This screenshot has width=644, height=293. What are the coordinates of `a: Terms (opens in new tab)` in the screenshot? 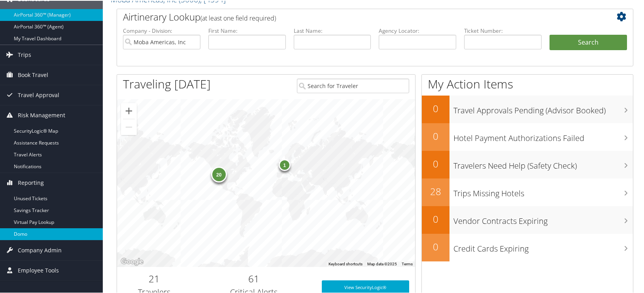 It's located at (407, 263).